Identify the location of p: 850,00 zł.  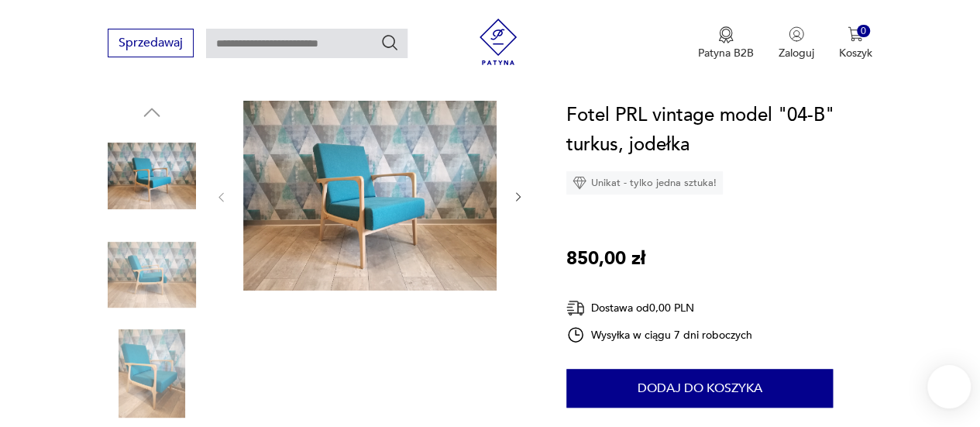
(606, 258).